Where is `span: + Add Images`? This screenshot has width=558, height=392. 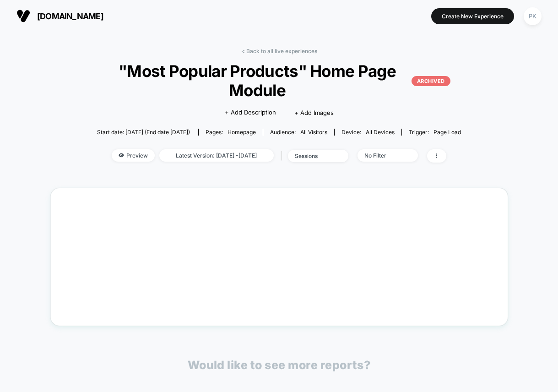 span: + Add Images is located at coordinates (314, 113).